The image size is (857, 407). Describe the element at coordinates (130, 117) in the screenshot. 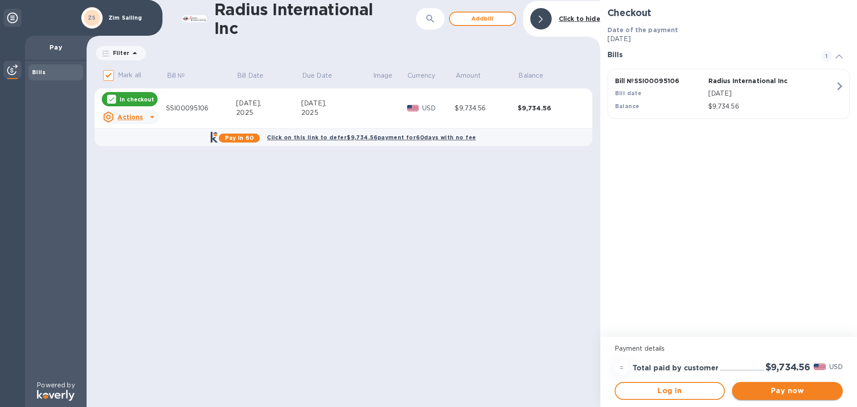

I see `u: Actions` at that location.